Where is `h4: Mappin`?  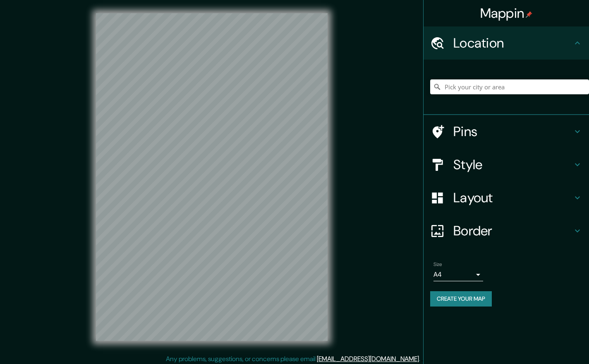
h4: Mappin is located at coordinates (506, 13).